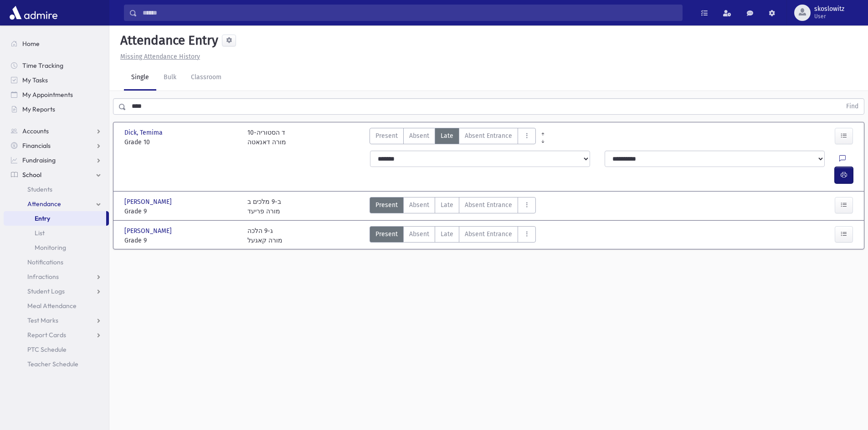 The image size is (868, 430). I want to click on a: List, so click(56, 233).